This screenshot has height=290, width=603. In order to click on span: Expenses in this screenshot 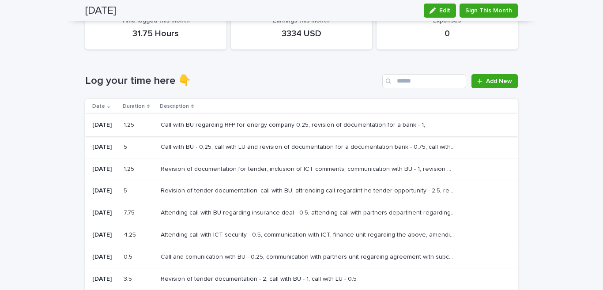, I will do `click(447, 21)`.